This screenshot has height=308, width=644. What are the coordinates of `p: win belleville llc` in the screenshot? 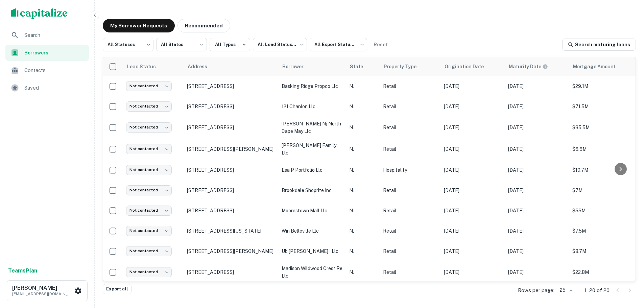 It's located at (312, 231).